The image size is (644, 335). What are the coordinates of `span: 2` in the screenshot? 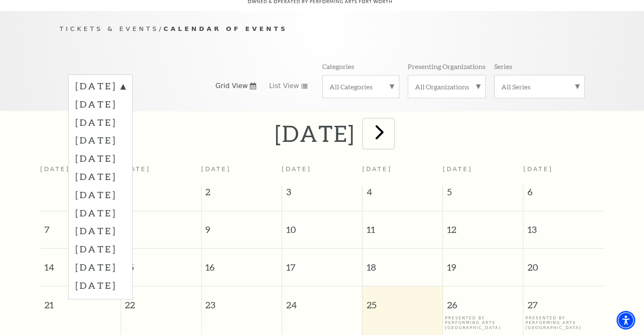 It's located at (242, 194).